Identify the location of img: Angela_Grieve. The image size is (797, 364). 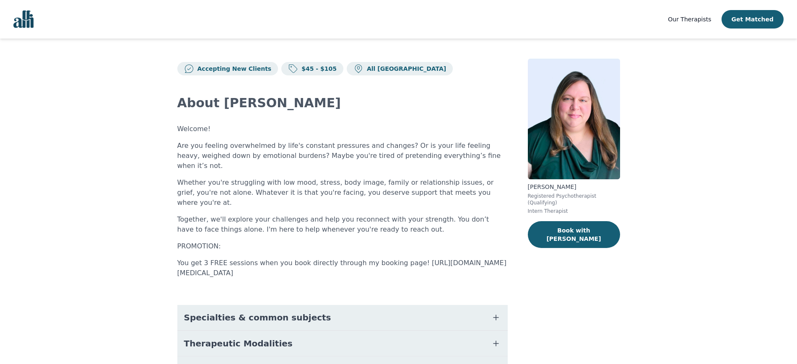
(574, 119).